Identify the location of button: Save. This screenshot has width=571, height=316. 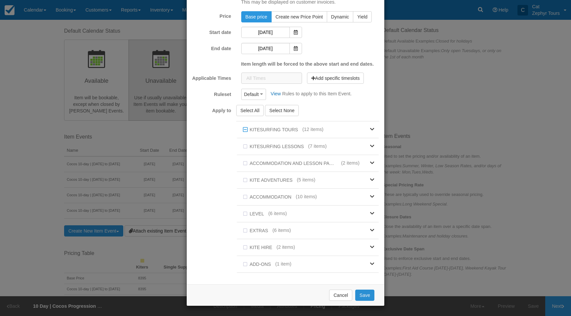
(365, 296).